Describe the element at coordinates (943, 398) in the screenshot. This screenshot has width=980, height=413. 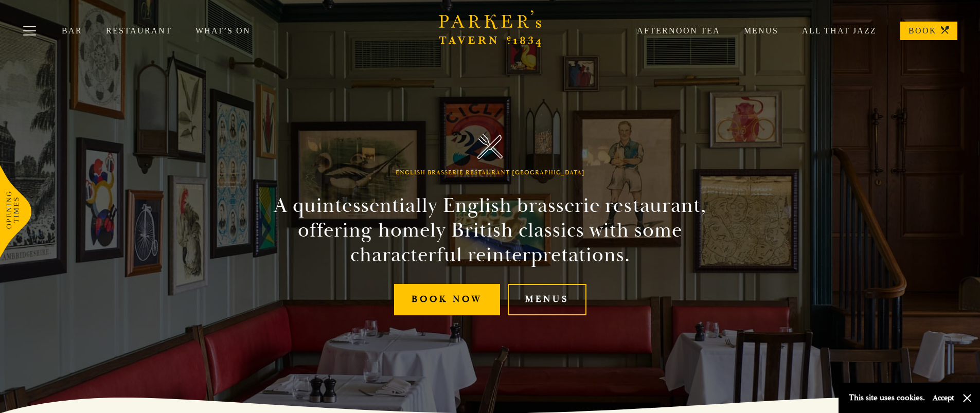
I see `button: Accept` at that location.